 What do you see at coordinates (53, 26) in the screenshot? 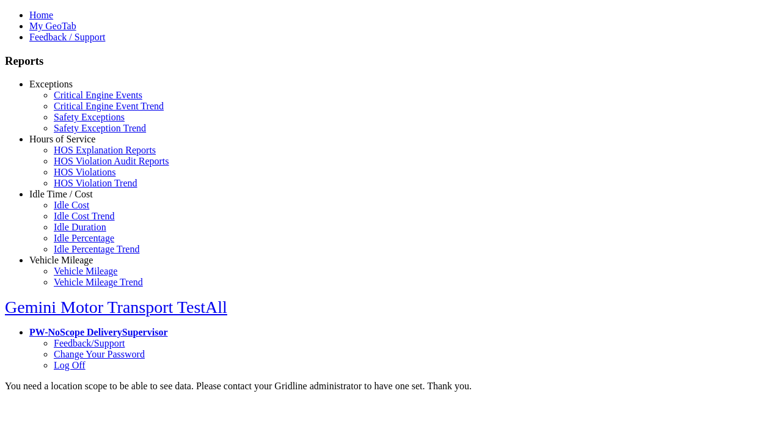
I see `a: My GeoTab` at bounding box center [53, 26].